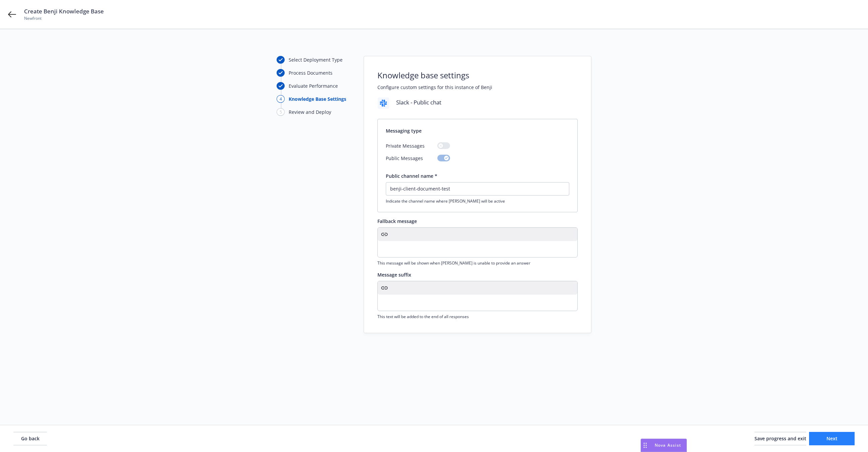 Image resolution: width=868 pixels, height=452 pixels. Describe the element at coordinates (832, 438) in the screenshot. I see `span: Next` at that location.